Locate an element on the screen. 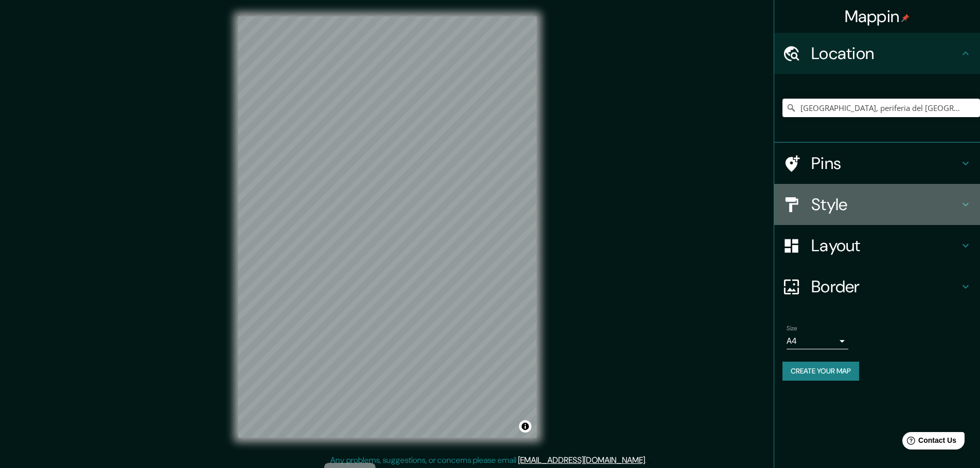 This screenshot has width=980, height=468. div: Location is located at coordinates (877, 53).